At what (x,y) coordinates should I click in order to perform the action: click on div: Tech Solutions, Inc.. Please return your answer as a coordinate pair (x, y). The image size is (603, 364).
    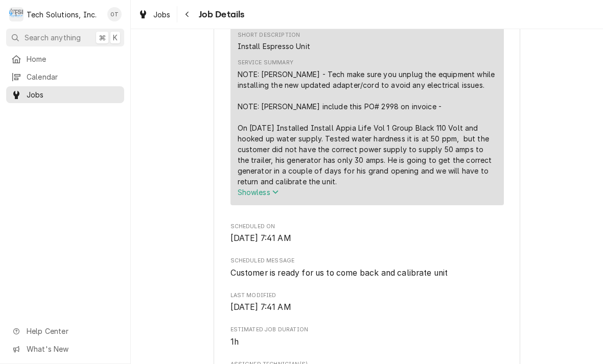
    Looking at the image, I should click on (61, 15).